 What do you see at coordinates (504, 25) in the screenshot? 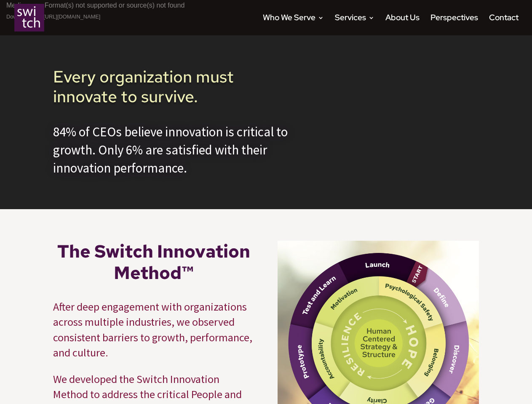
I see `a: Contact` at bounding box center [504, 25].